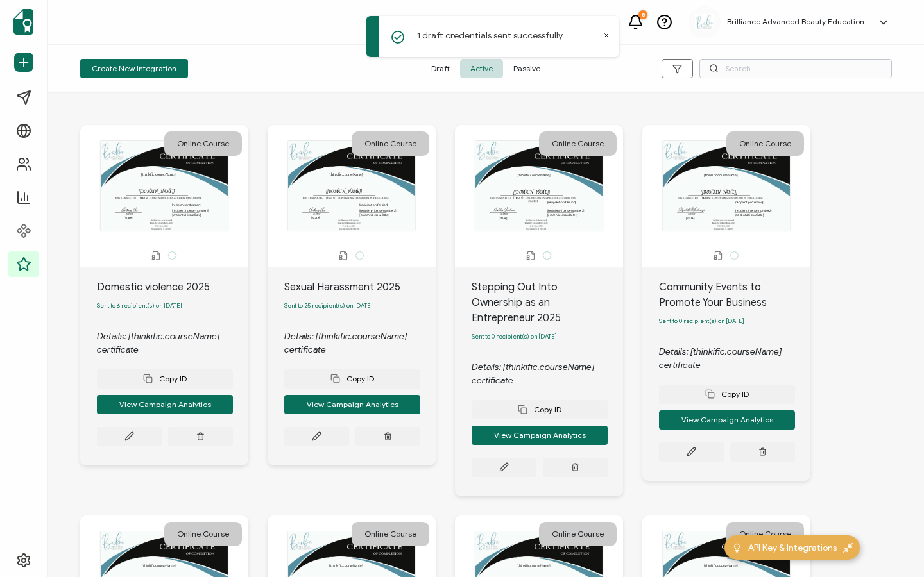 Image resolution: width=924 pixels, height=577 pixels. What do you see at coordinates (704, 23) in the screenshot?
I see `img: a2bf8c6c-3aba-43b4-8354-ecfc29676cf6.jpg` at bounding box center [704, 23].